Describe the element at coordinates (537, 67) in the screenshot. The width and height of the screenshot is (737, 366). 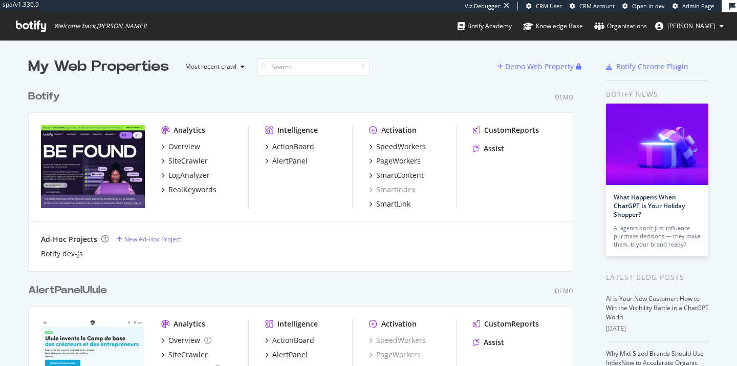
I see `button: Demo Web Property` at that location.